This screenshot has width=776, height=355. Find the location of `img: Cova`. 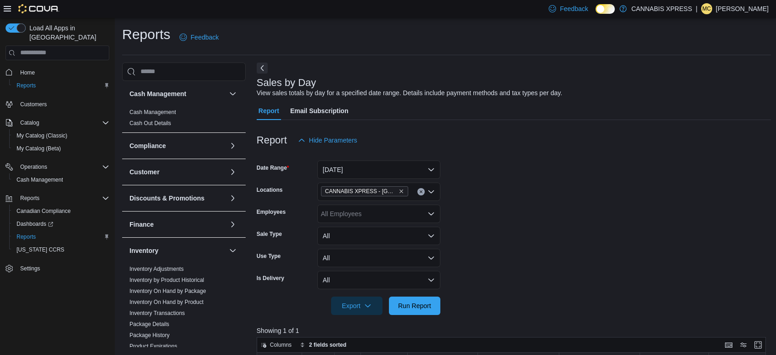

img: Cova is located at coordinates (39, 9).